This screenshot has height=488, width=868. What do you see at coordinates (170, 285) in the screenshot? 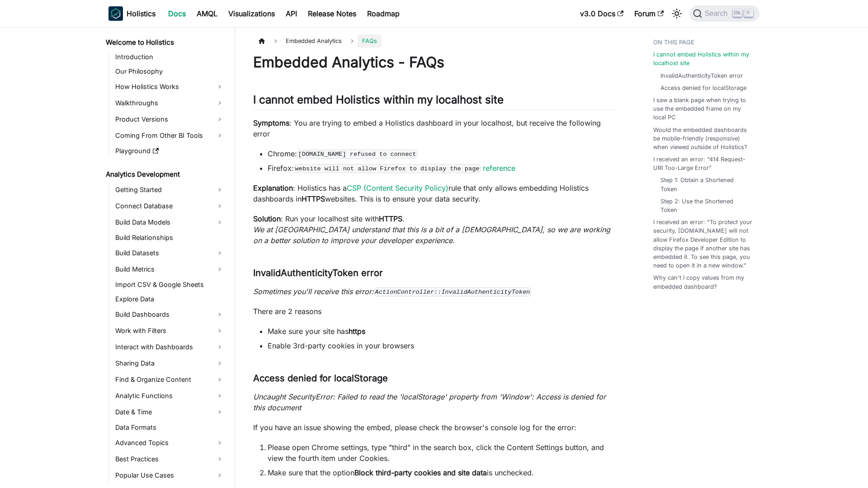
I see `a: Import CSV & Google Sheets` at bounding box center [170, 285].